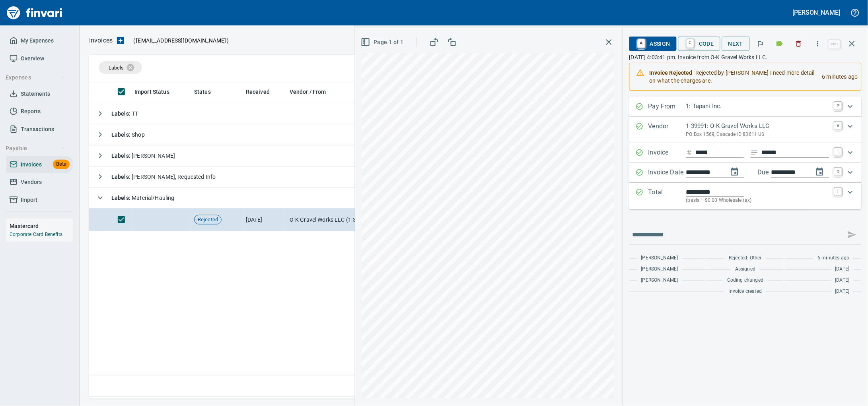  I want to click on a: C, so click(690, 44).